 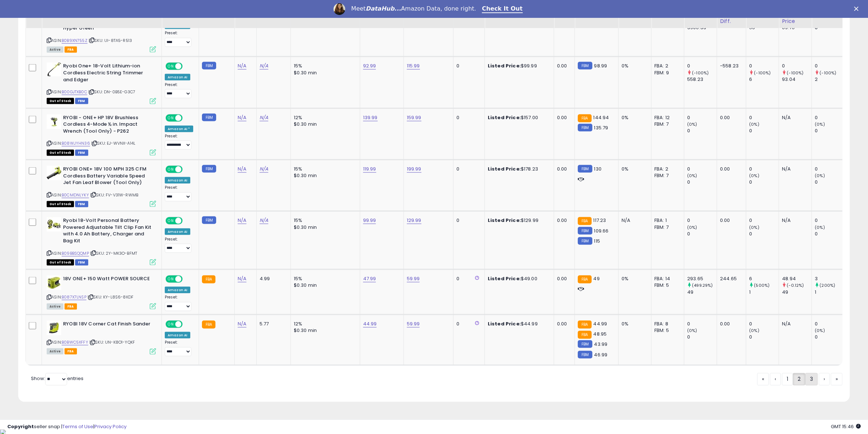 I want to click on a: B0B9XN755Z, so click(x=75, y=40).